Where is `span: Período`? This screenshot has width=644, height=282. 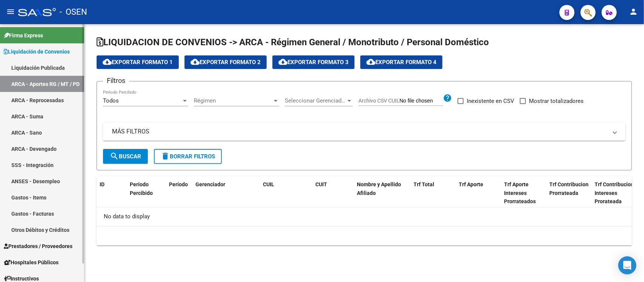
span: Período is located at coordinates (178, 184).